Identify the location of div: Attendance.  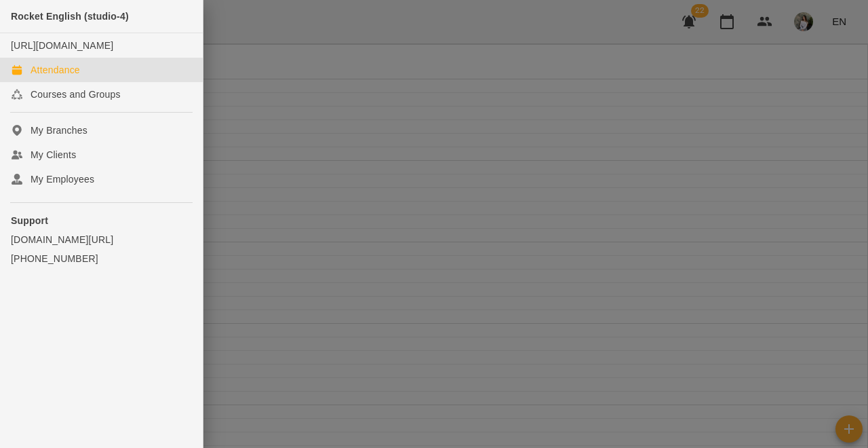
(55, 70).